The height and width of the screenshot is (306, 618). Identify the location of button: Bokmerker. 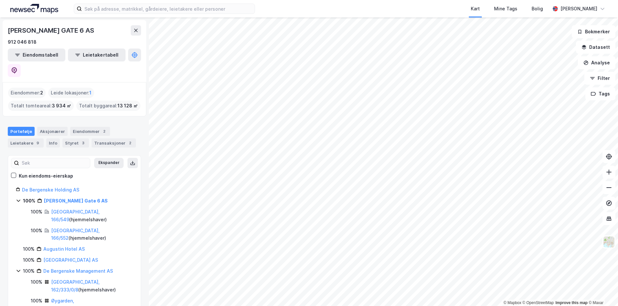
(593, 32).